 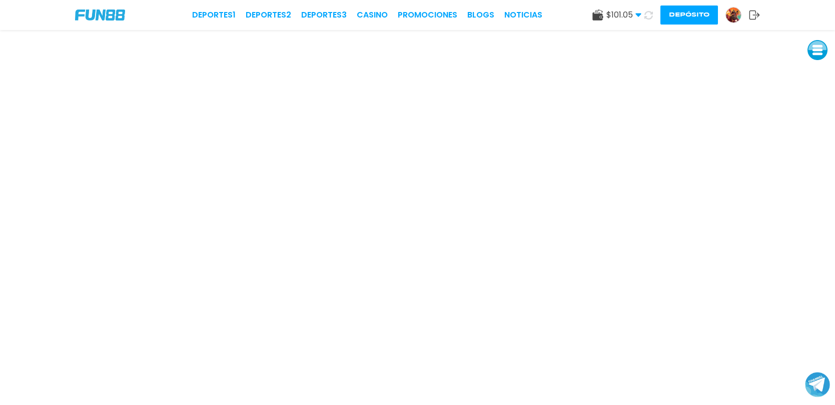 What do you see at coordinates (523, 15) in the screenshot?
I see `a: NOTICIAS` at bounding box center [523, 15].